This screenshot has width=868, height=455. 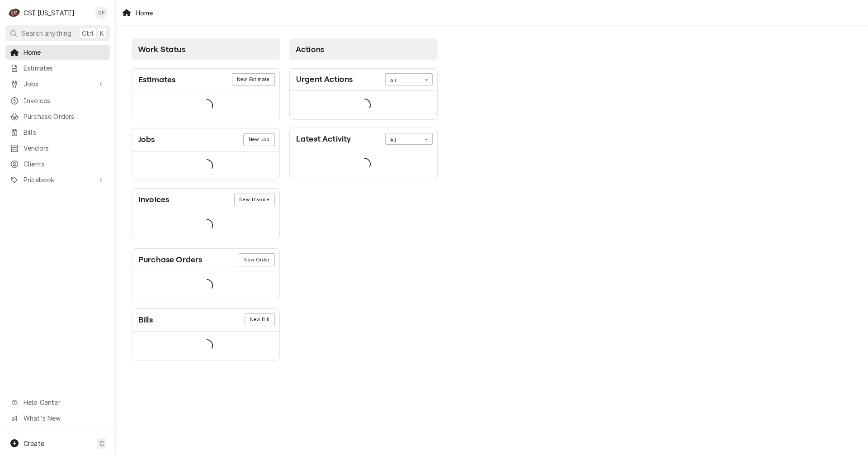 What do you see at coordinates (259, 320) in the screenshot?
I see `a: New Bill` at bounding box center [259, 320].